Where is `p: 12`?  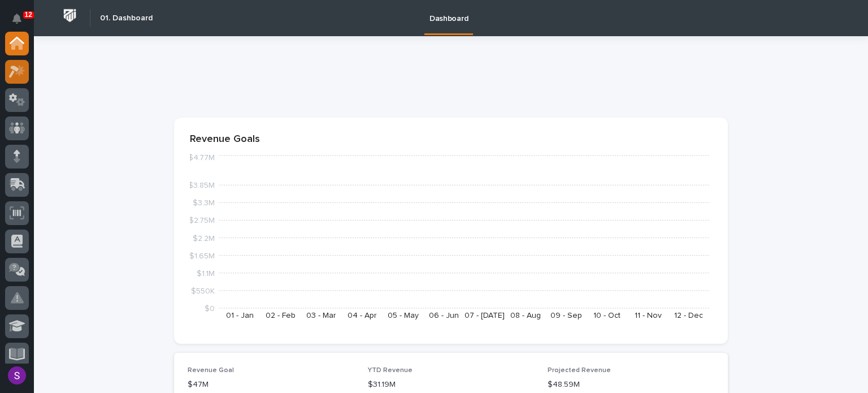
p: 12 is located at coordinates (28, 15).